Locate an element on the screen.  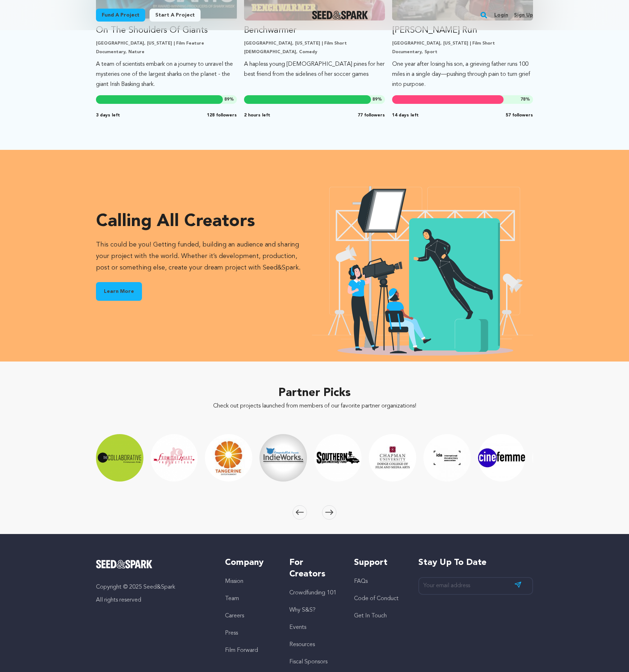
a: Film Forward is located at coordinates (241, 650).